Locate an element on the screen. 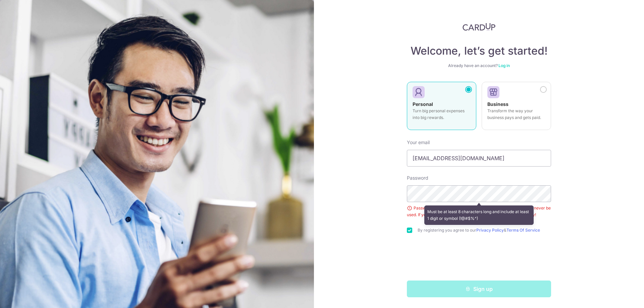  p: Turn big personal expenses into big rewards. is located at coordinates (441, 115).